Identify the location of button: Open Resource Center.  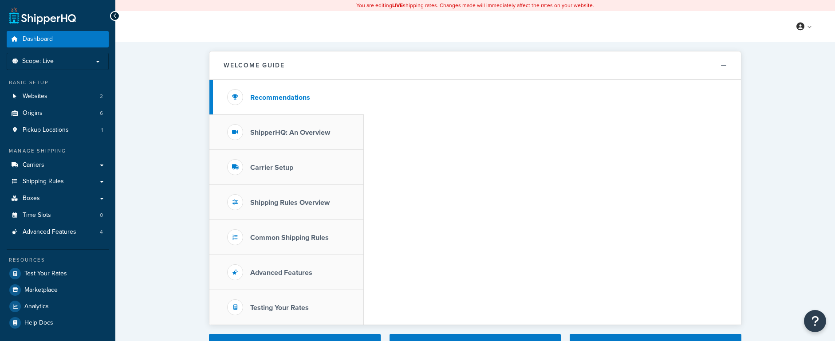
(815, 321).